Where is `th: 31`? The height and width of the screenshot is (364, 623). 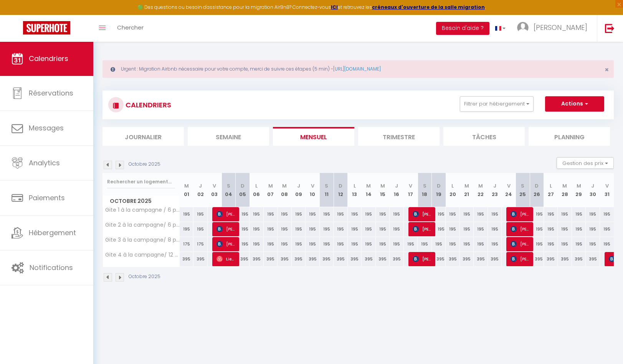
th: 31 is located at coordinates (607, 190).